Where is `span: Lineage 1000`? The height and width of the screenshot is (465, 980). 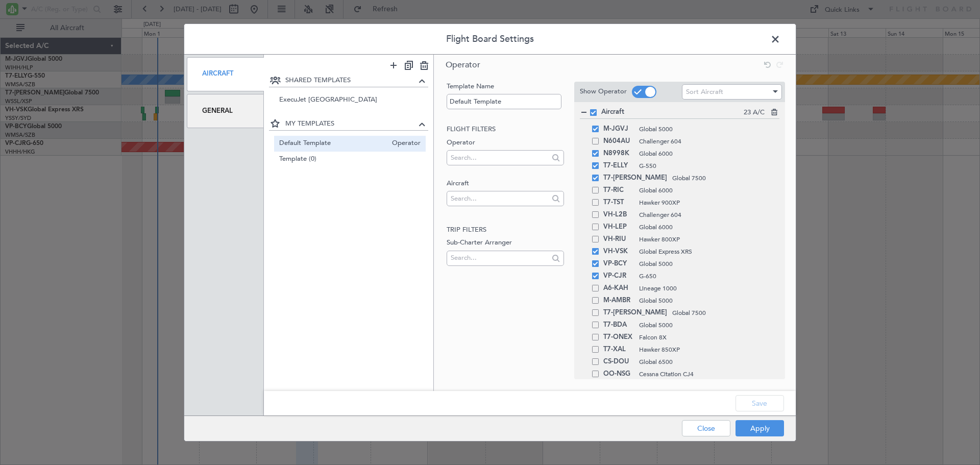
span: Lineage 1000 is located at coordinates (704, 288).